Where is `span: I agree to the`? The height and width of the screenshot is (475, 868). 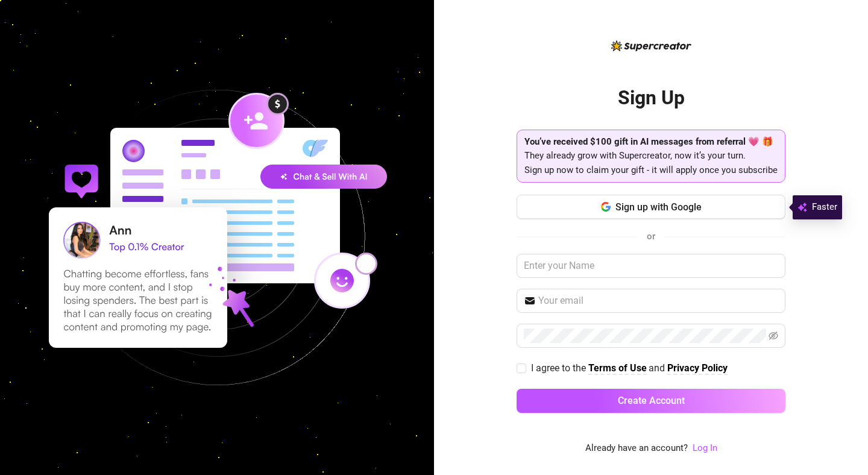 span: I agree to the is located at coordinates (560, 367).